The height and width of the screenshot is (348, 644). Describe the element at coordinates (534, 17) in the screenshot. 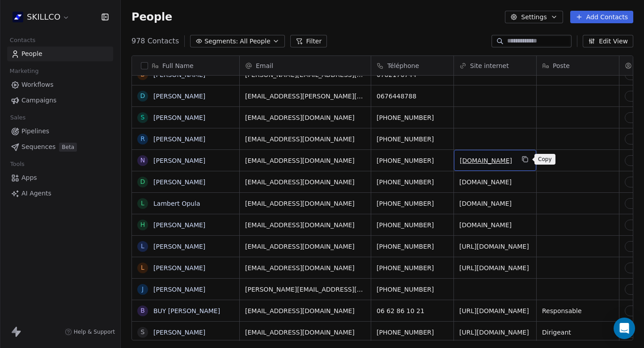

I see `button: Settings` at that location.